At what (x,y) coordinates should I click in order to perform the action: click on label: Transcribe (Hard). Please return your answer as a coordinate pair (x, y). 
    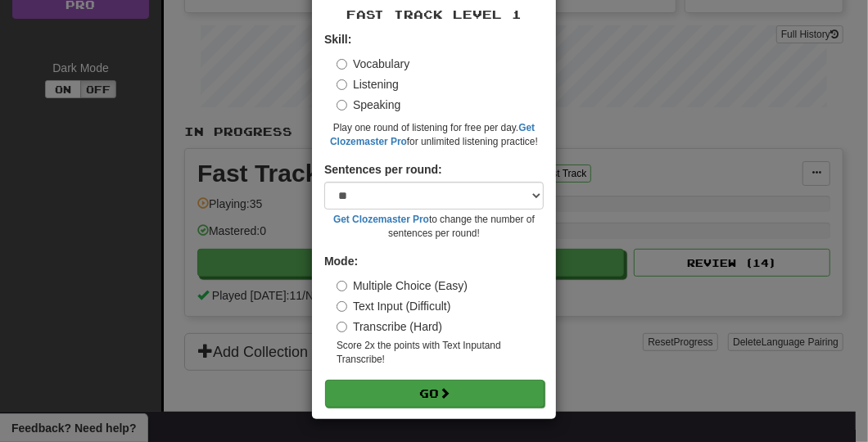
    Looking at the image, I should click on (389, 327).